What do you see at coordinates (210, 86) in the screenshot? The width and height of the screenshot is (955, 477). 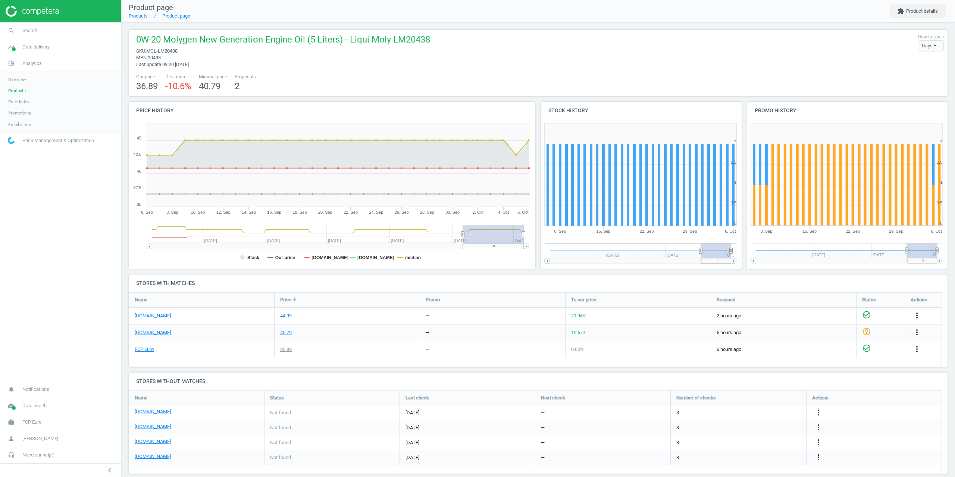 I see `span: 40.79` at bounding box center [210, 86].